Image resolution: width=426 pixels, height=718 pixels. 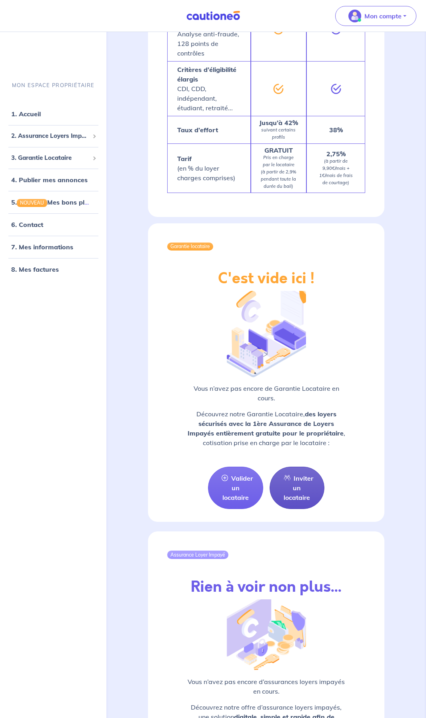 I want to click on strong: Tarif, so click(x=184, y=159).